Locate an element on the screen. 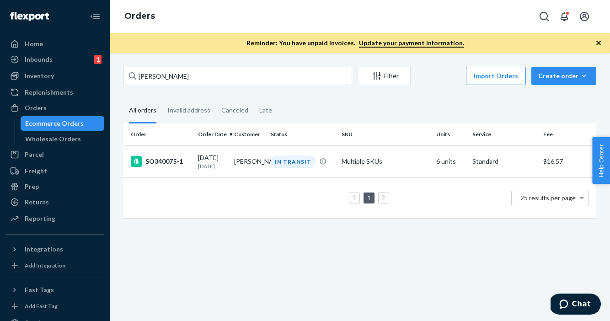 The image size is (610, 321). span: 25 results per page is located at coordinates (548, 197).